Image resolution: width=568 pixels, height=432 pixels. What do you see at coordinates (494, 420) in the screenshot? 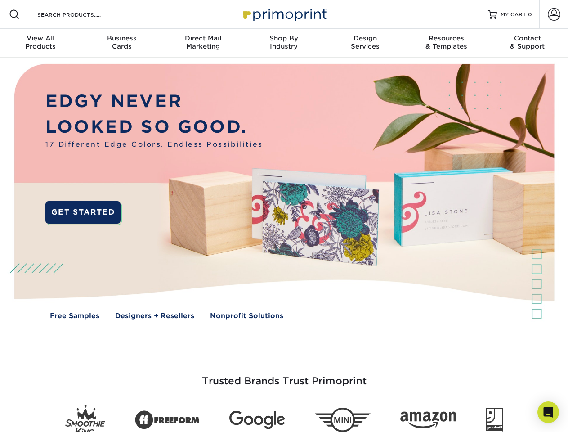
I see `img: Goodwill` at bounding box center [494, 420].